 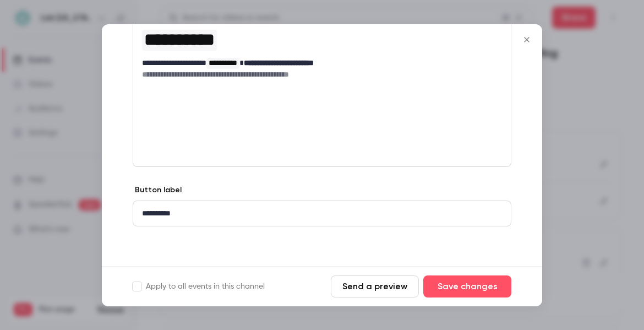 What do you see at coordinates (199, 286) in the screenshot?
I see `label: Apply to all events in this channel` at bounding box center [199, 286].